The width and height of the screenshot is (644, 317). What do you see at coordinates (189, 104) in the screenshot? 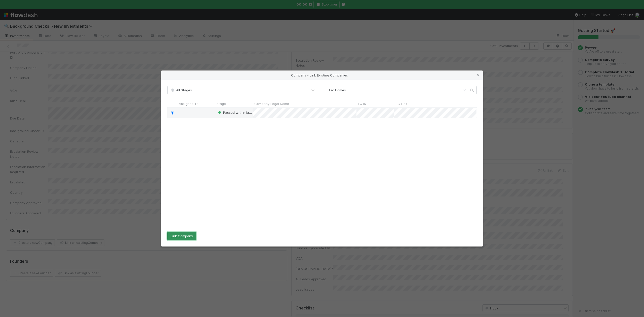
I see `span: Assigned To` at bounding box center [189, 104].